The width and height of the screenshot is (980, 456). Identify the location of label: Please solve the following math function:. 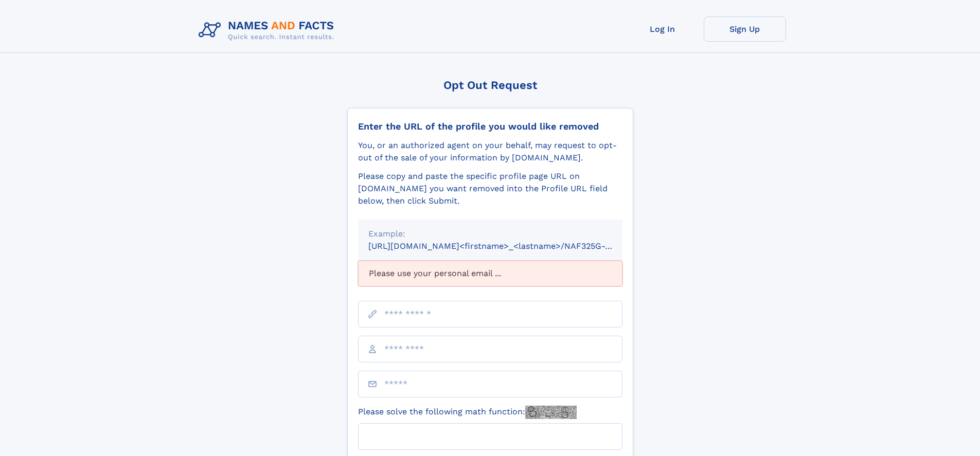
(467, 412).